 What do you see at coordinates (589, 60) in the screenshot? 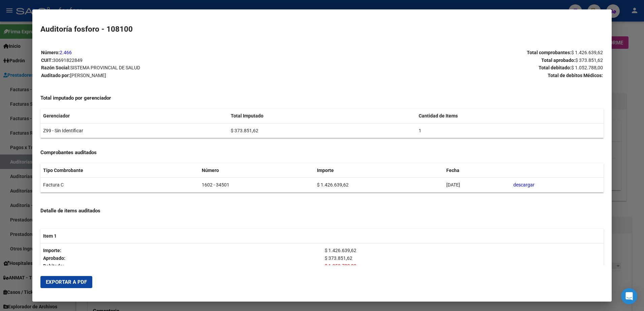
I see `span: $ 373.851,62` at bounding box center [589, 60].